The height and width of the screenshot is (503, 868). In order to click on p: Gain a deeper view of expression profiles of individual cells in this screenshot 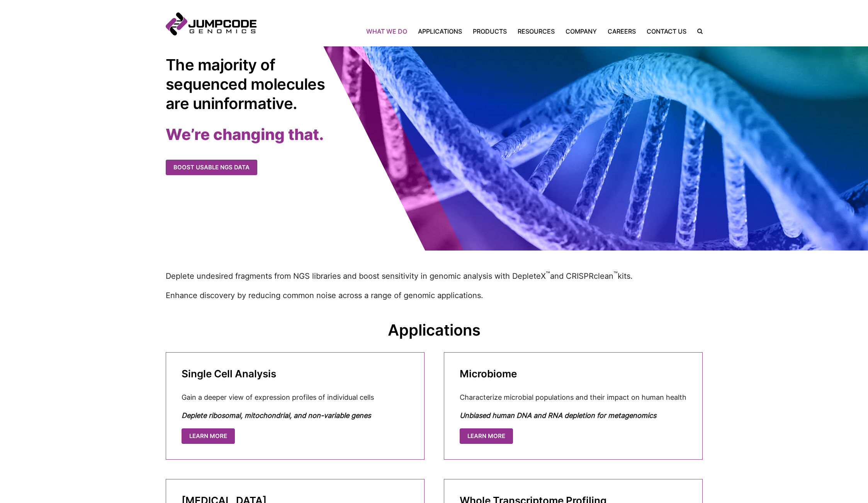, I will do `click(295, 397)`.